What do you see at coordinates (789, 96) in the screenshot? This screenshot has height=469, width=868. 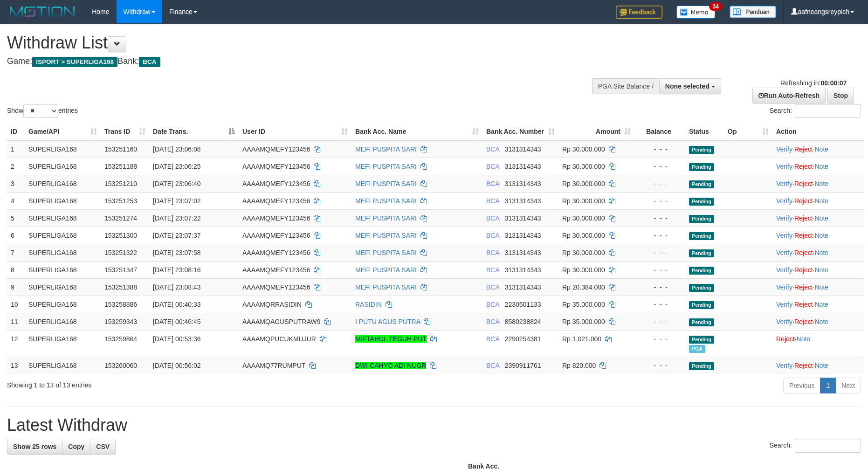 I see `a: Run Auto-Refresh` at bounding box center [789, 96].